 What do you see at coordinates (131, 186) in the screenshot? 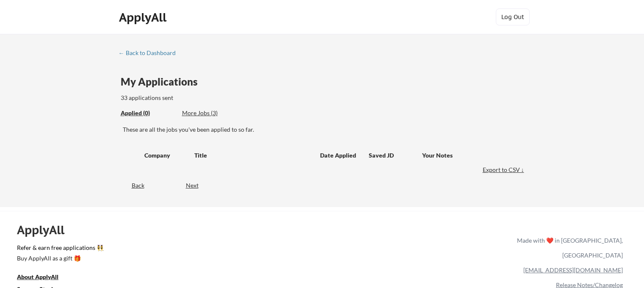
I see `div: Back` at bounding box center [131, 186].